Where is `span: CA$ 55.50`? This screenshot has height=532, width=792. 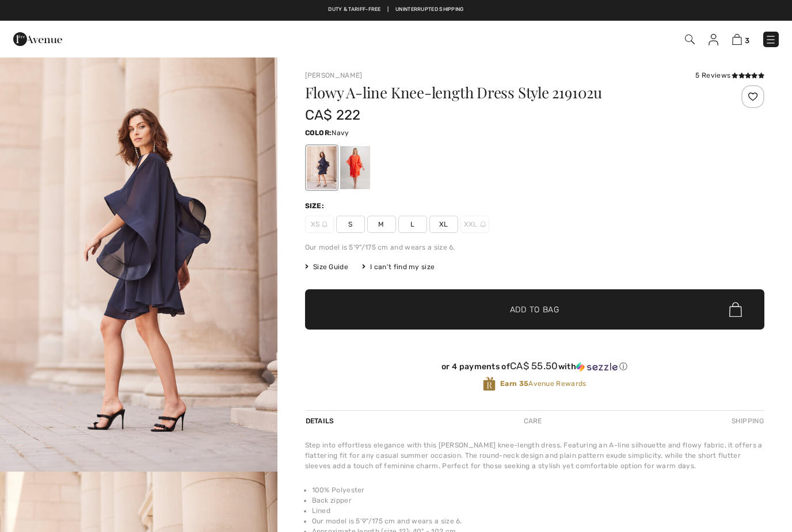
span: CA$ 55.50 is located at coordinates (534, 366).